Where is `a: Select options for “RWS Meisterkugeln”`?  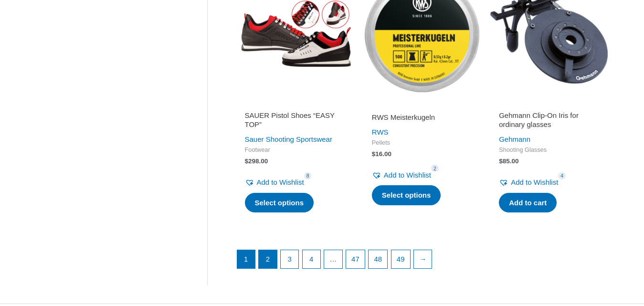
a: Select options for “RWS Meisterkugeln” is located at coordinates (407, 196).